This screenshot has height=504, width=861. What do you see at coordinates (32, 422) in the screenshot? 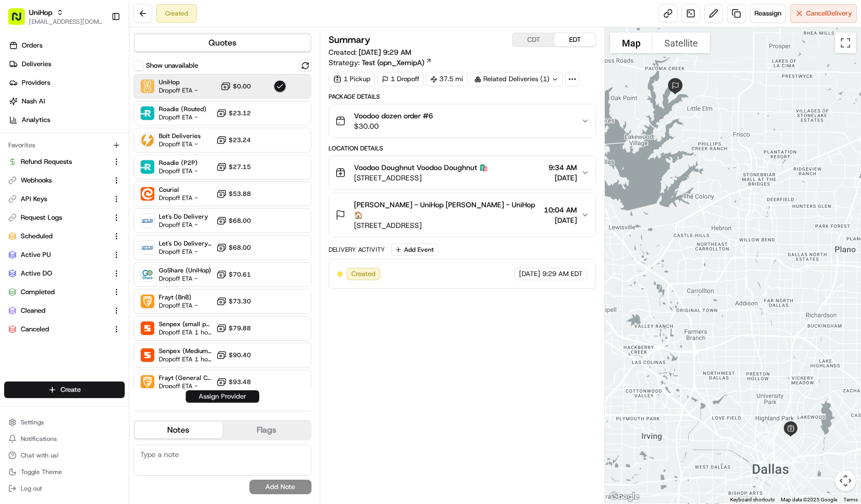
I see `span: Settings` at bounding box center [32, 422].